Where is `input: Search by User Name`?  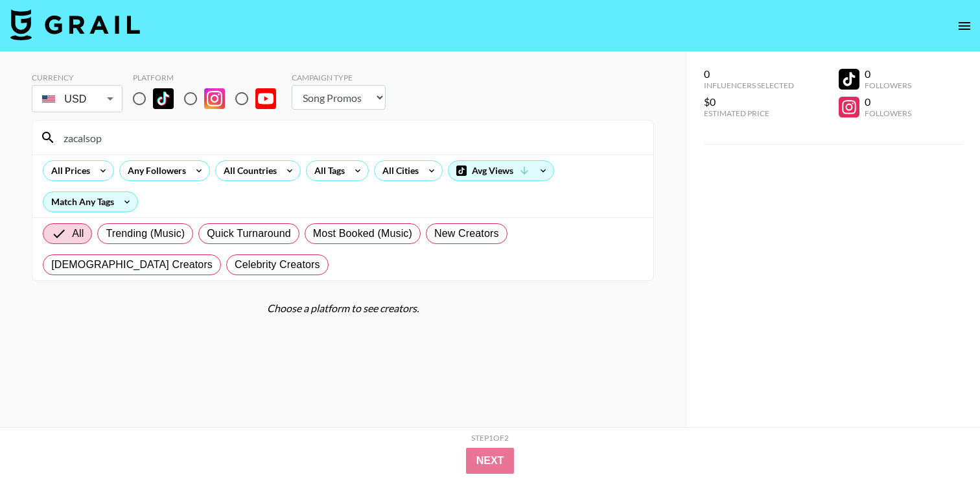
input: Search by User Name is located at coordinates (351, 137).